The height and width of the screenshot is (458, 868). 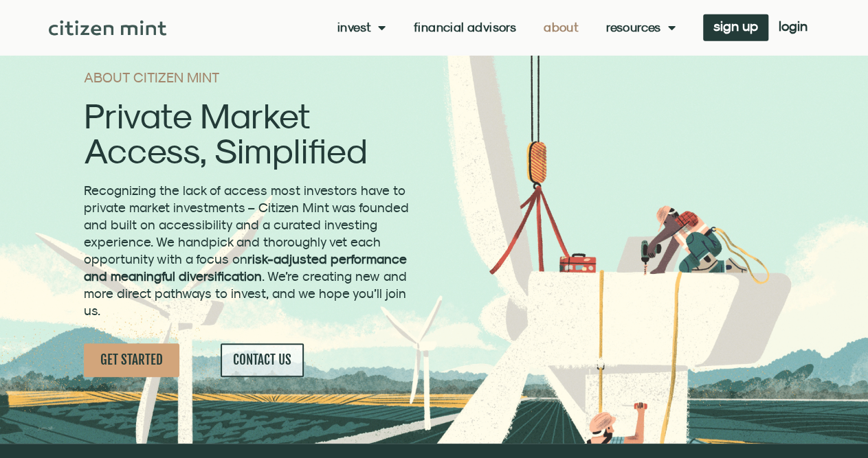 What do you see at coordinates (560, 28) in the screenshot?
I see `a: About` at bounding box center [560, 28].